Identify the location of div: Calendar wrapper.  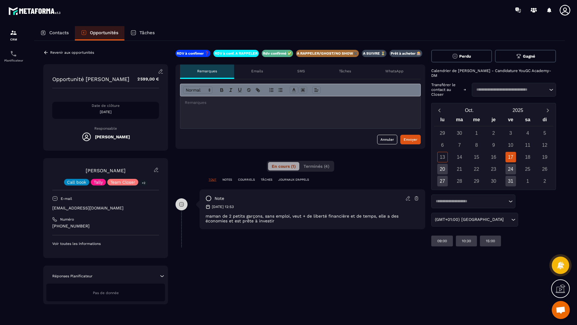
(493, 151).